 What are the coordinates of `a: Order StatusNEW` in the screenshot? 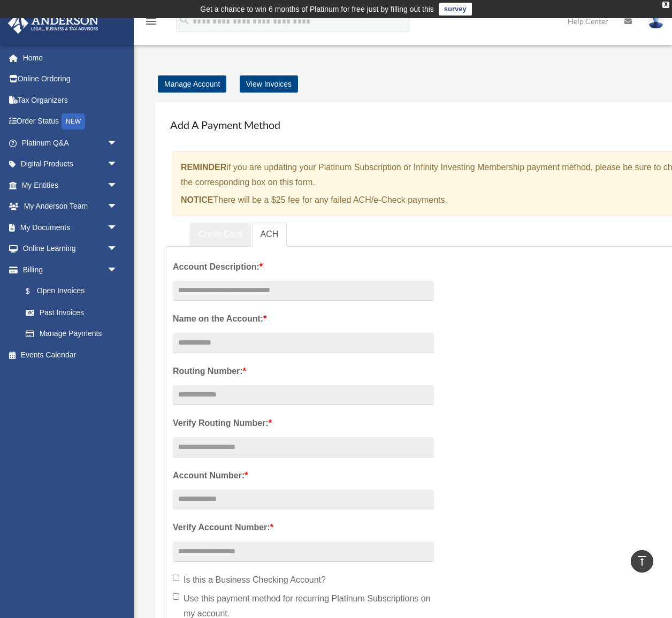 It's located at (70, 122).